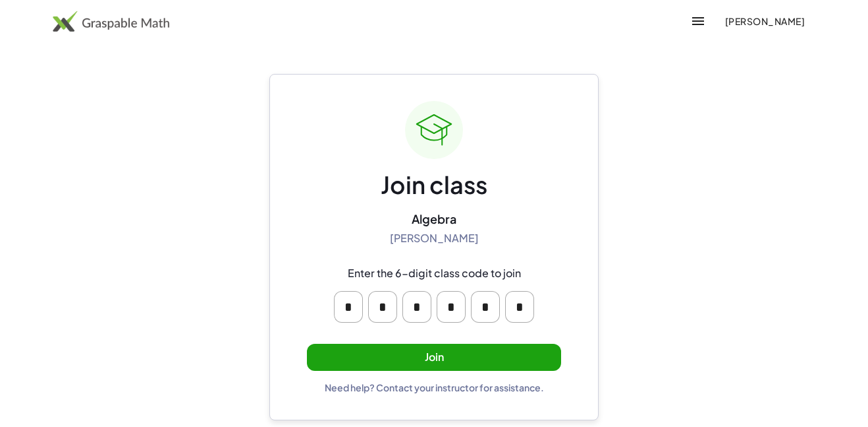  What do you see at coordinates (485, 307) in the screenshot?
I see `input: Please enter OTP character 5` at bounding box center [485, 307].